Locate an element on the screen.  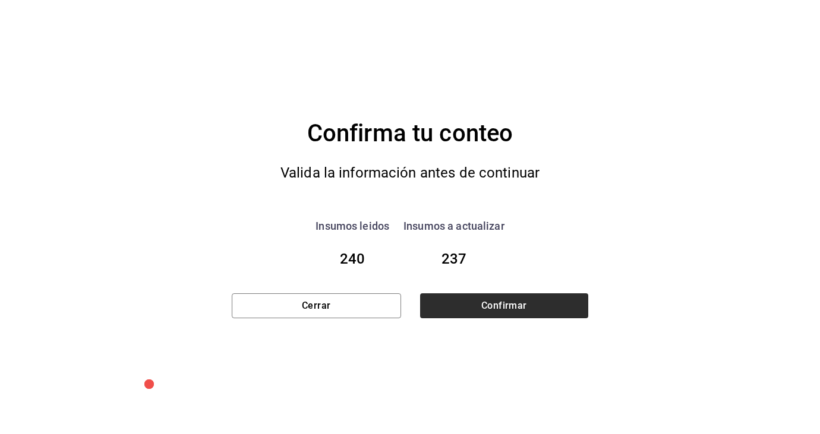
div: Confirma tu conteo is located at coordinates (410, 134).